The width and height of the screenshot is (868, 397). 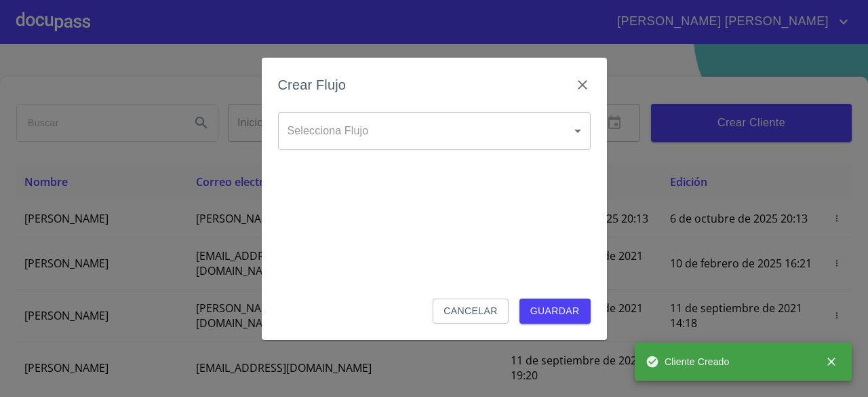 What do you see at coordinates (831, 362) in the screenshot?
I see `button: close` at bounding box center [831, 362].